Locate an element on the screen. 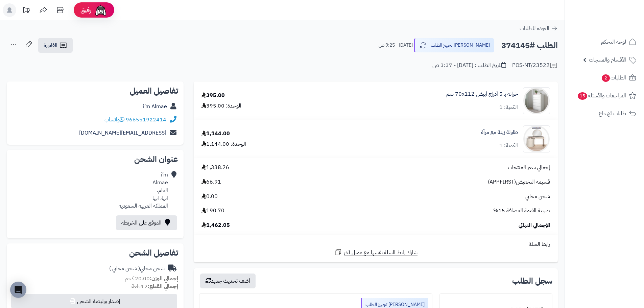 This screenshot has height=308, width=644. a: خزانة بـ 5 أدراج أبيض ‎70x112 سم‏ is located at coordinates (482, 94).